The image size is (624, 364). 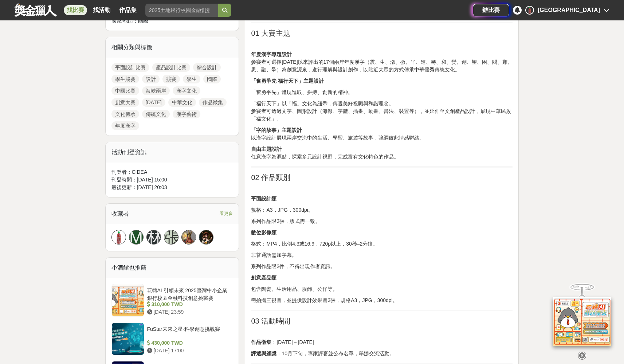 I want to click on div: 430,000 TWD, so click(x=189, y=343).